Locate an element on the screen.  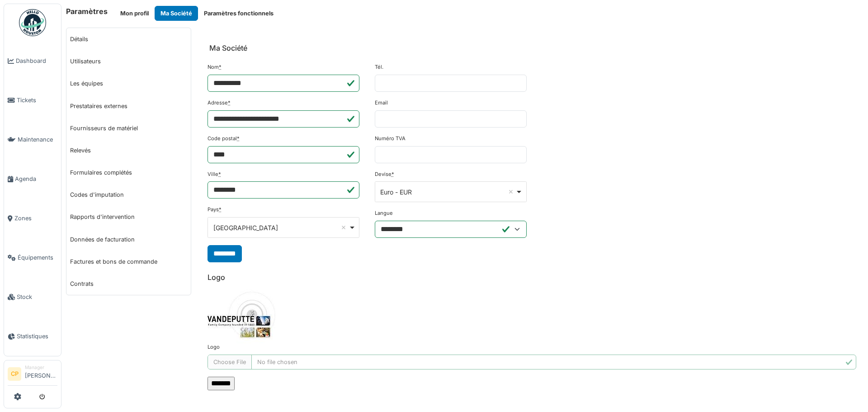
div: Manager is located at coordinates (41, 367).